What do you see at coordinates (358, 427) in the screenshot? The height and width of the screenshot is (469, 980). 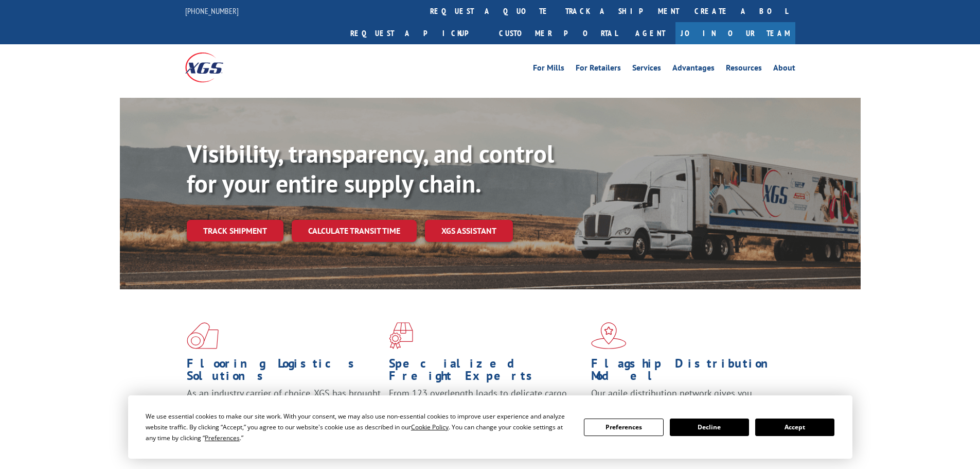 I see `div: We use essential cookies to make our site work. With your consent, we may also use non-essential ...` at bounding box center [358, 427].